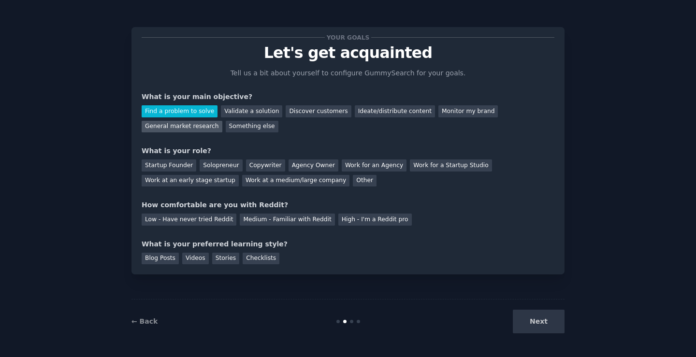  Describe the element at coordinates (221, 165) in the screenshot. I see `div: Solopreneur` at that location.